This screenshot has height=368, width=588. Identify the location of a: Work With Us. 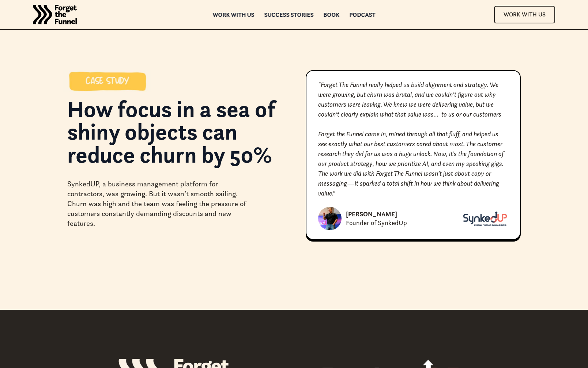
(524, 14).